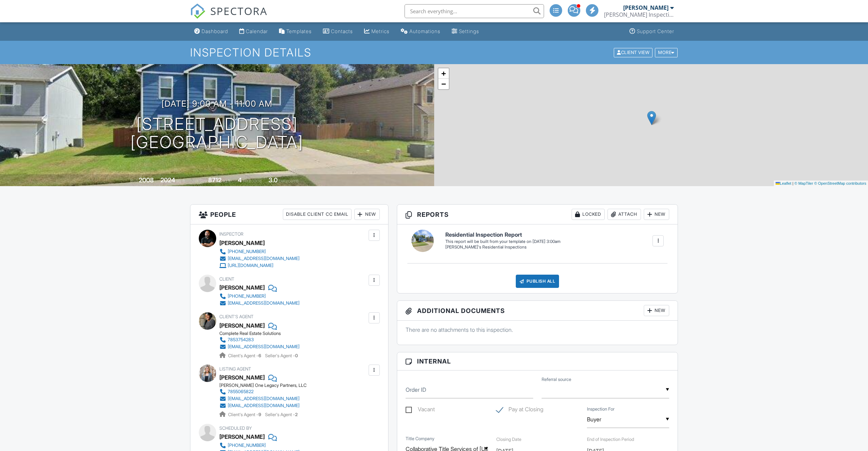  What do you see at coordinates (241, 340) in the screenshot?
I see `div: 7853754283` at bounding box center [241, 340].